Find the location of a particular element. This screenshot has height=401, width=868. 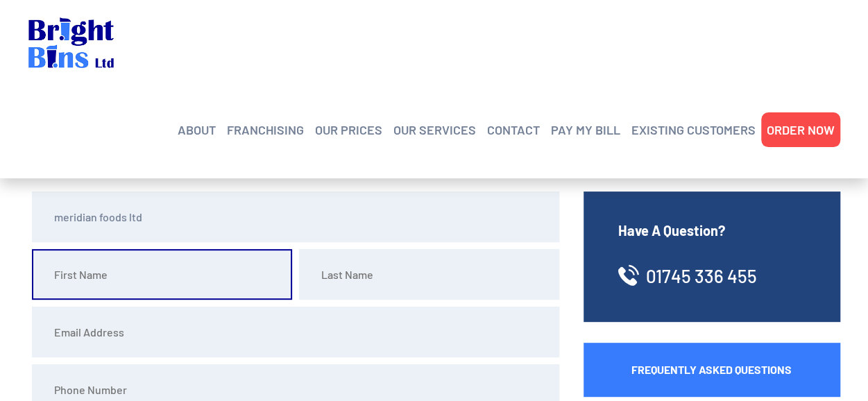

a: FRANCHISING is located at coordinates (265, 130).